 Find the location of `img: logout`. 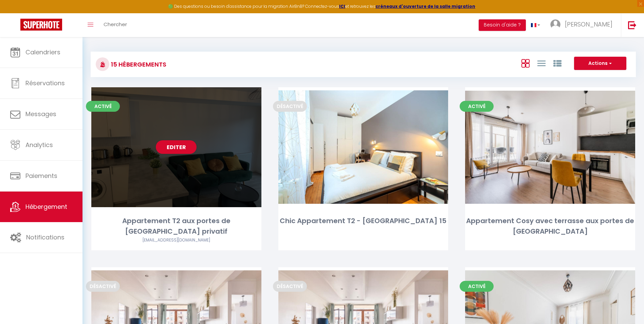

img: logout is located at coordinates (632, 25).